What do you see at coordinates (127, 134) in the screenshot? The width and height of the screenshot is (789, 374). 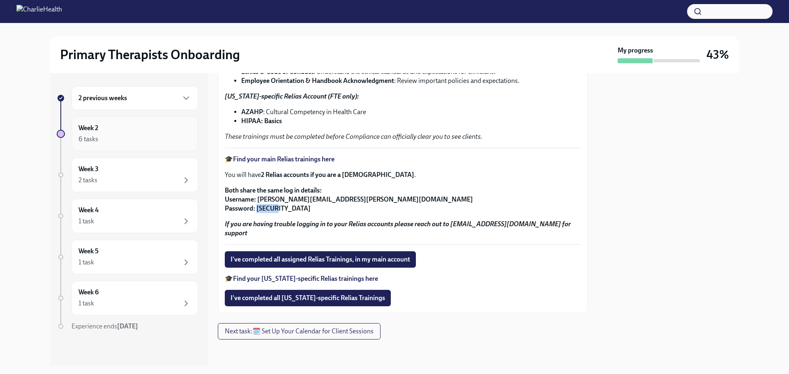 I see `a: Week 26 tasks` at bounding box center [127, 134].